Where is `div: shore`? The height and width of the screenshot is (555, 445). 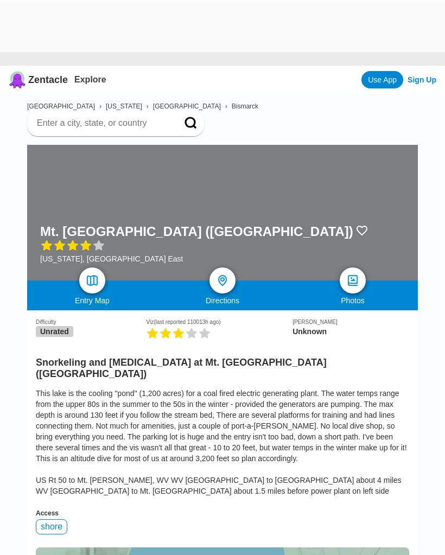 div: shore is located at coordinates (52, 527).